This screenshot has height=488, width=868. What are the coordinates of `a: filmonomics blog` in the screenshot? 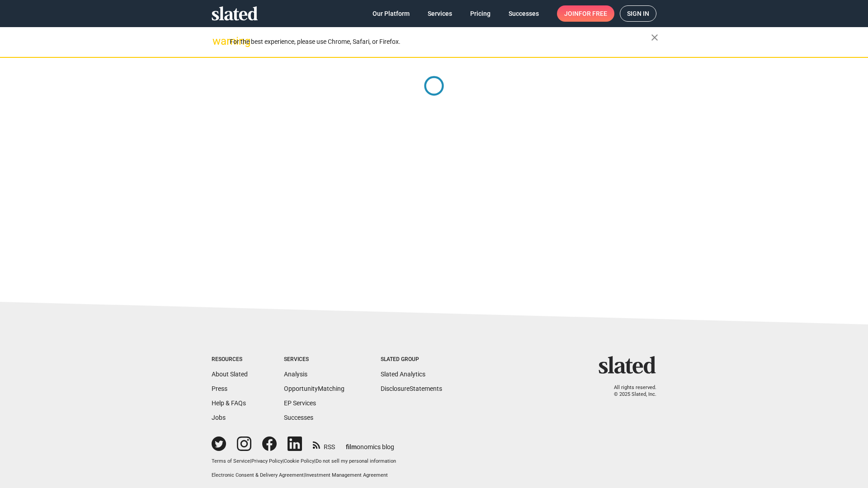 It's located at (370, 443).